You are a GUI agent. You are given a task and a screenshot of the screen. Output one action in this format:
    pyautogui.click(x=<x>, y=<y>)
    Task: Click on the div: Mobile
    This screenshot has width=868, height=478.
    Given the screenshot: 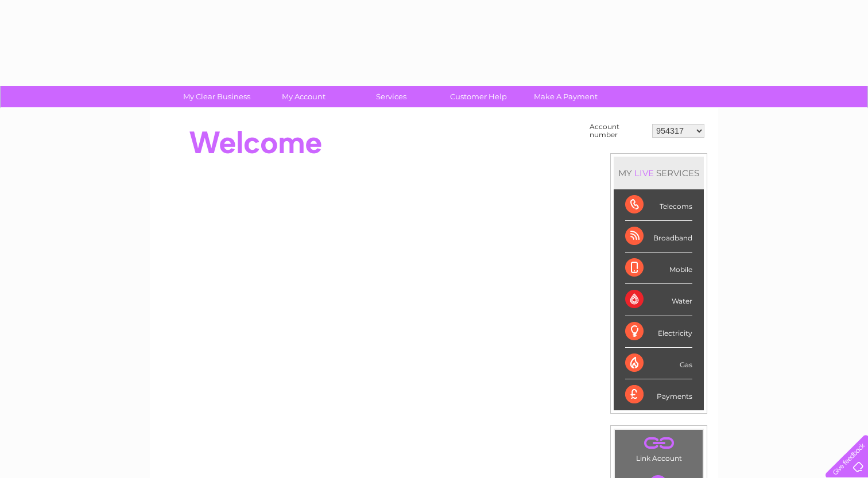 What is the action you would take?
    pyautogui.click(x=658, y=268)
    